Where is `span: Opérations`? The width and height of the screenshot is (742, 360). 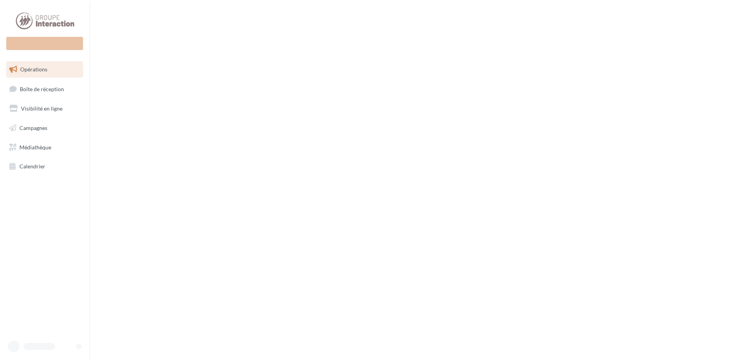
span: Opérations is located at coordinates (34, 69).